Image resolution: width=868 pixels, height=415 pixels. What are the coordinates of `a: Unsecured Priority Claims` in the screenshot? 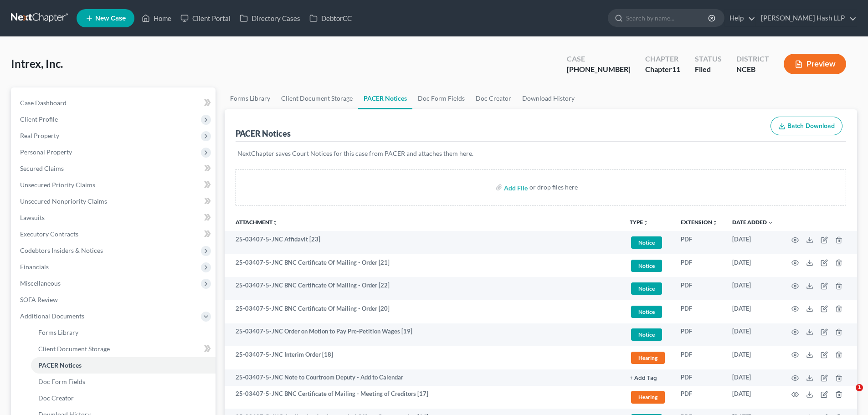 It's located at (114, 185).